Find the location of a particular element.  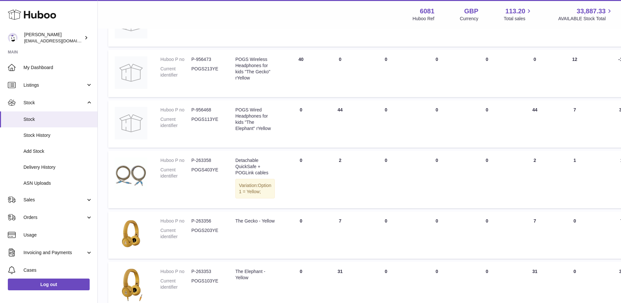

span: Add Stock is located at coordinates (58, 151).